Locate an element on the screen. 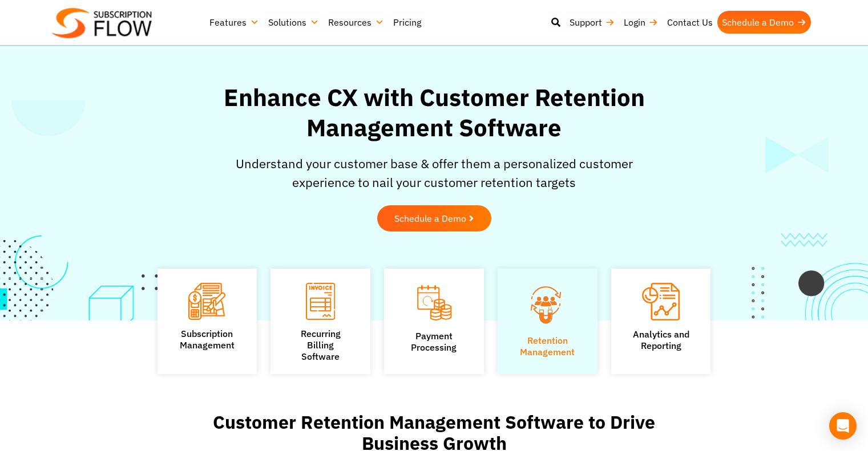  a: Pricing is located at coordinates (407, 22).